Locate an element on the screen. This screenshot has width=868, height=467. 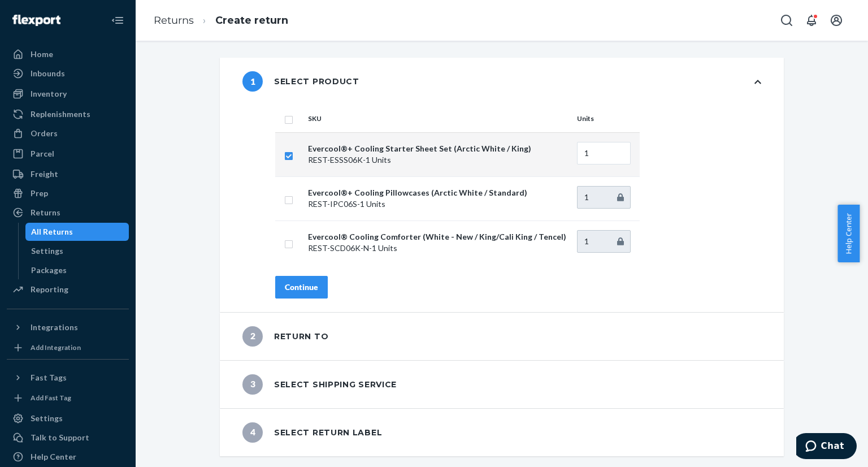
div: Integrations is located at coordinates (54, 327).